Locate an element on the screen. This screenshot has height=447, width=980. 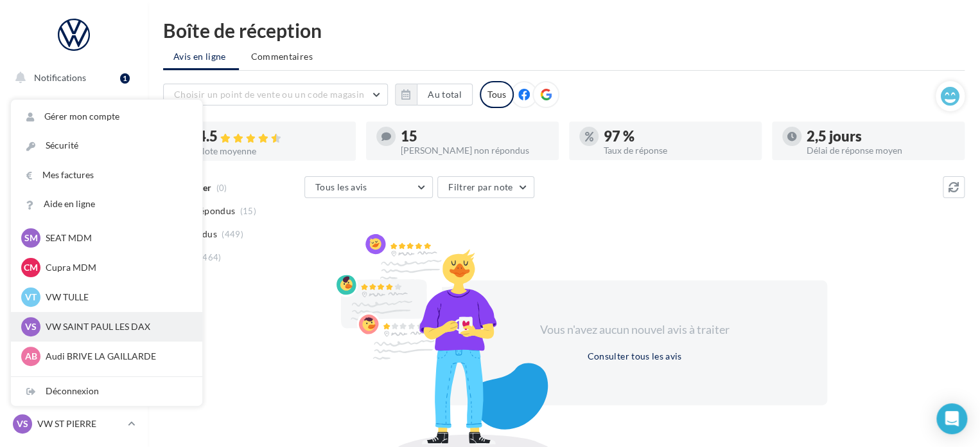
p: SEAT MDM is located at coordinates (116, 238).